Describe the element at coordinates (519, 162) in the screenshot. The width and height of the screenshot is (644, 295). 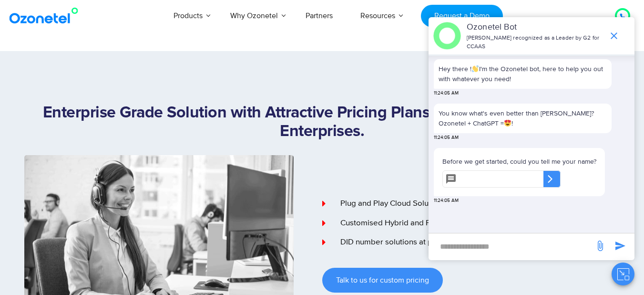
I see `p: Before we get started, could you tell me your name?` at that location.